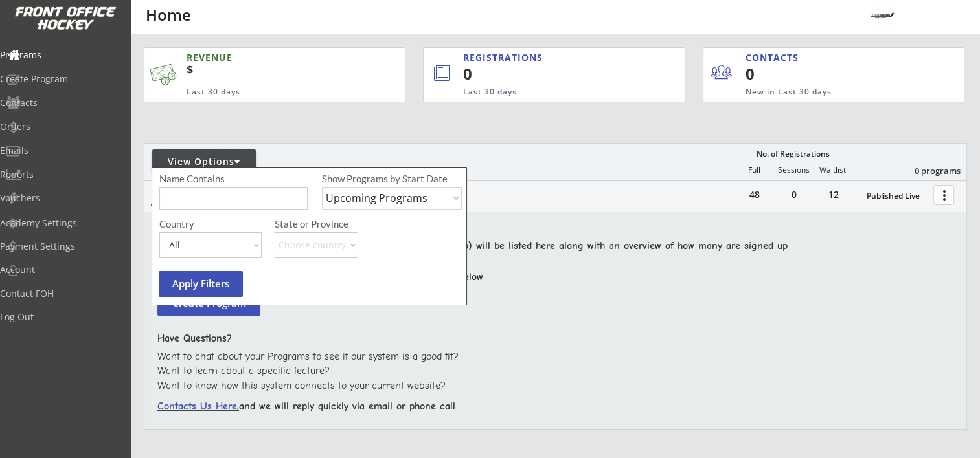 Image resolution: width=980 pixels, height=458 pixels. What do you see at coordinates (198, 407) in the screenshot?
I see `font: Contacts Us Here,` at bounding box center [198, 407].